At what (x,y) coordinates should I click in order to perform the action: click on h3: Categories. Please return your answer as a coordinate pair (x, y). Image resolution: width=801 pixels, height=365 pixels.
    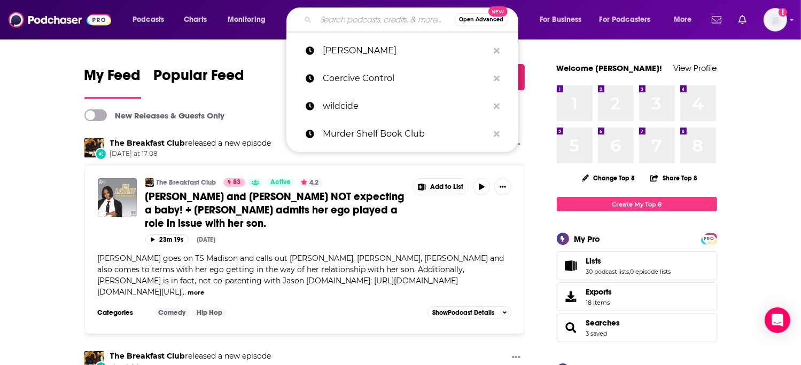
    Looking at the image, I should click on (122, 313).